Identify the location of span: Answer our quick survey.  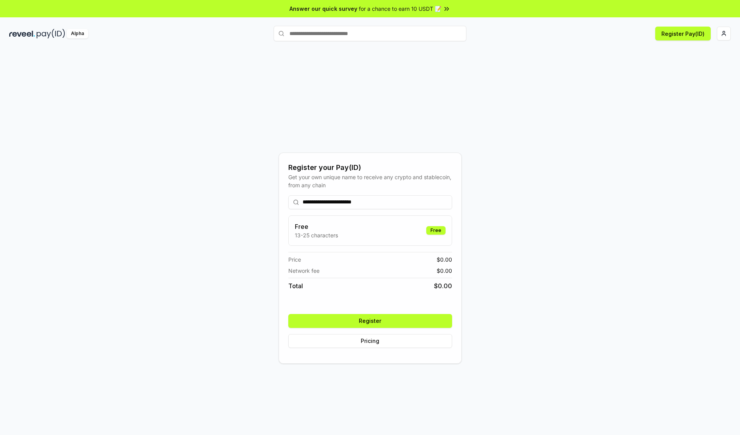
(323, 8).